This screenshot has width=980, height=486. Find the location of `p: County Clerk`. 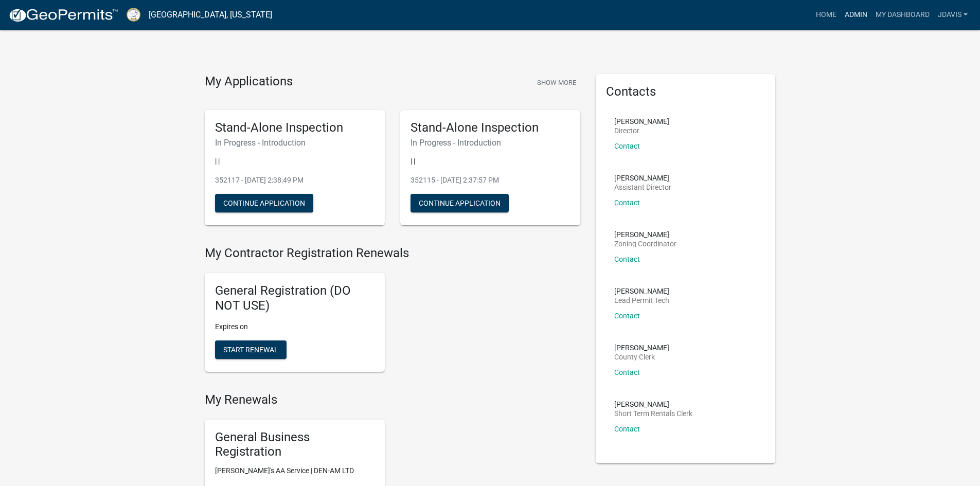

p: County Clerk is located at coordinates (641, 357).